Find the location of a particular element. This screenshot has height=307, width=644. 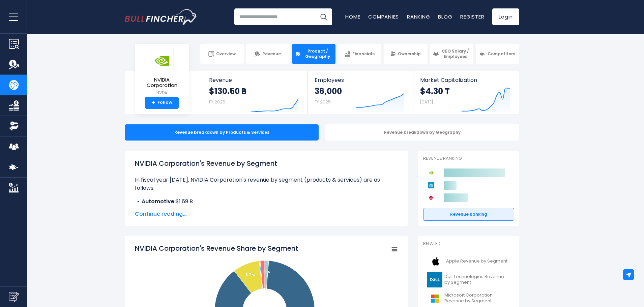

a: Revenue is located at coordinates (268, 54).